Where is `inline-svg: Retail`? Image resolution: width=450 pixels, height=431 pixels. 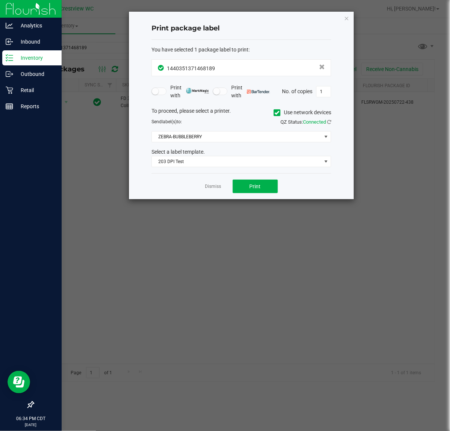 inline-svg: Retail is located at coordinates (9, 90).